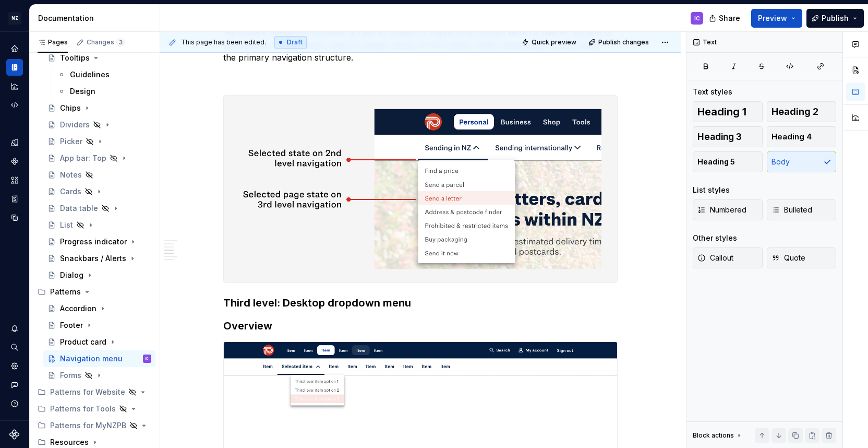  What do you see at coordinates (99, 375) in the screenshot?
I see `a: Forms` at bounding box center [99, 375].